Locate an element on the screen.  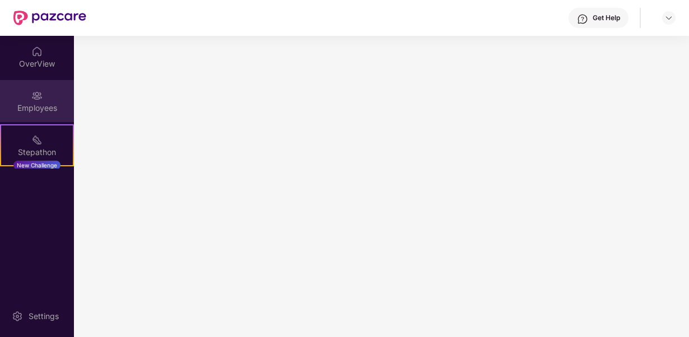
div: Stepathon is located at coordinates (37, 152).